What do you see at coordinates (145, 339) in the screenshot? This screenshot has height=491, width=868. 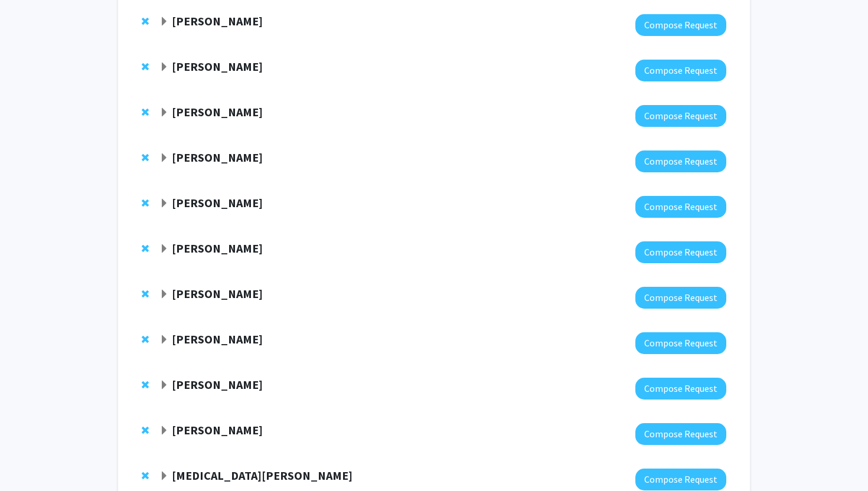 I see `span: Remove Karen Fleming from bookmarks` at bounding box center [145, 339].